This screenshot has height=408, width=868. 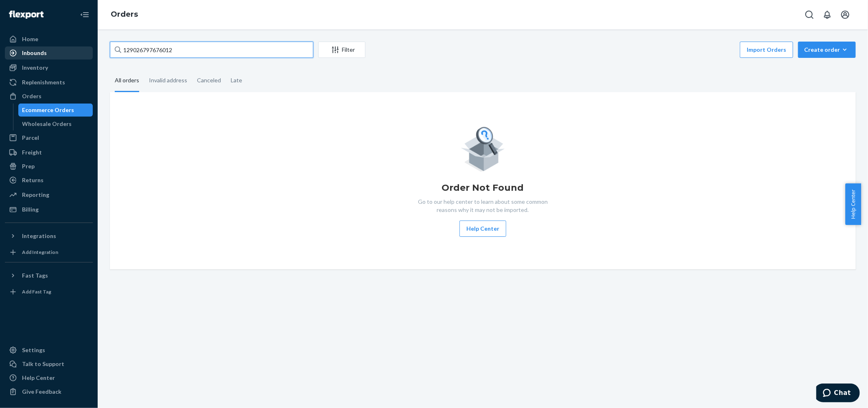 I want to click on div: Freight, so click(x=32, y=152).